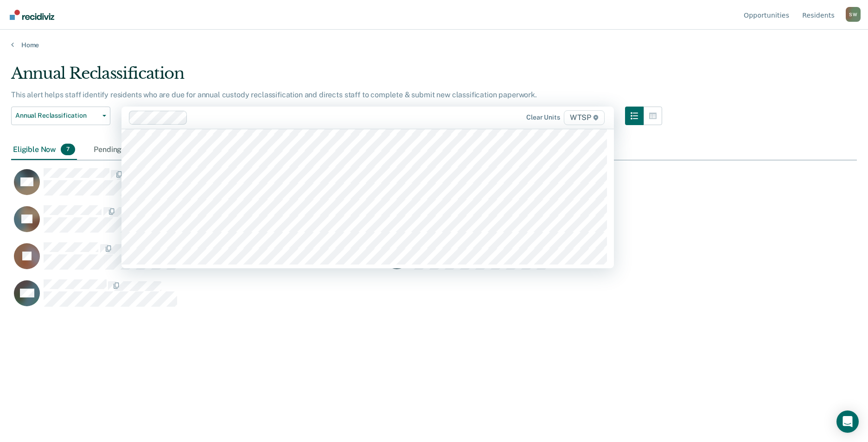 This screenshot has height=442, width=868. I want to click on p: This alert helps staff identify residents who are due for annual custody reclassification and dir..., so click(274, 95).